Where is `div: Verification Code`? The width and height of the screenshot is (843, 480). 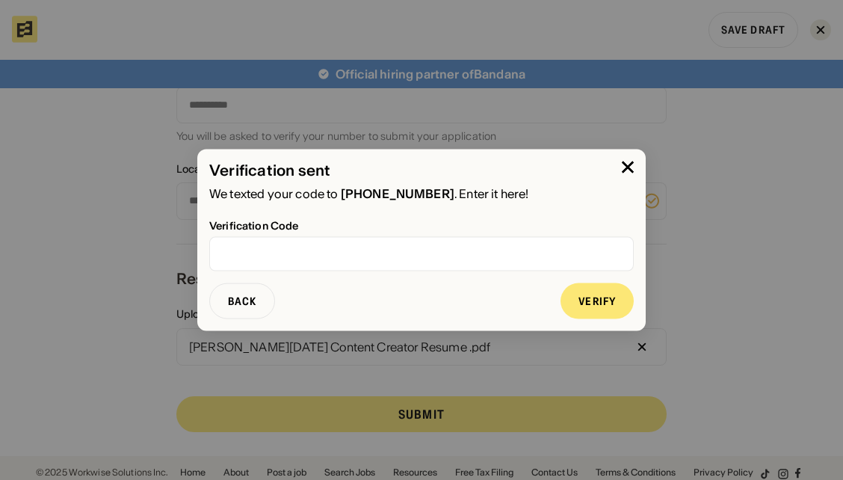 div: Verification Code is located at coordinates (422, 226).